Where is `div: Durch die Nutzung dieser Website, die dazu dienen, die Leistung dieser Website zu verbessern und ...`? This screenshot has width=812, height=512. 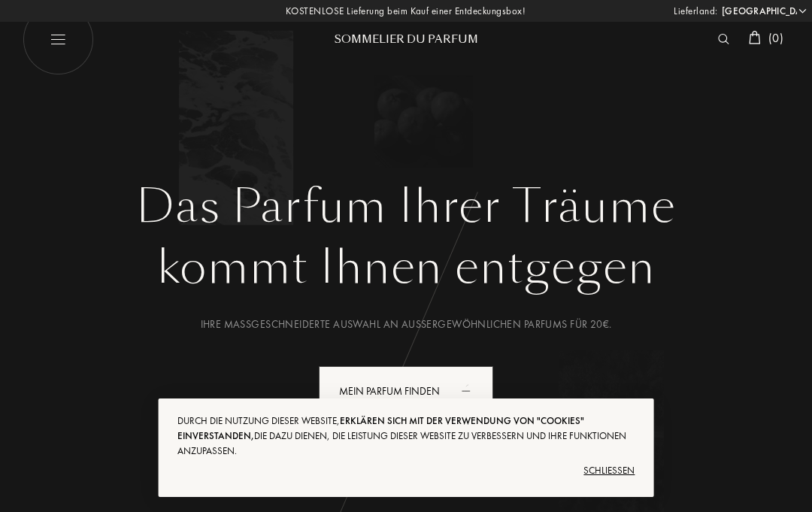
div: Durch die Nutzung dieser Website, die dazu dienen, die Leistung dieser Website zu verbessern und ... is located at coordinates (406, 436).